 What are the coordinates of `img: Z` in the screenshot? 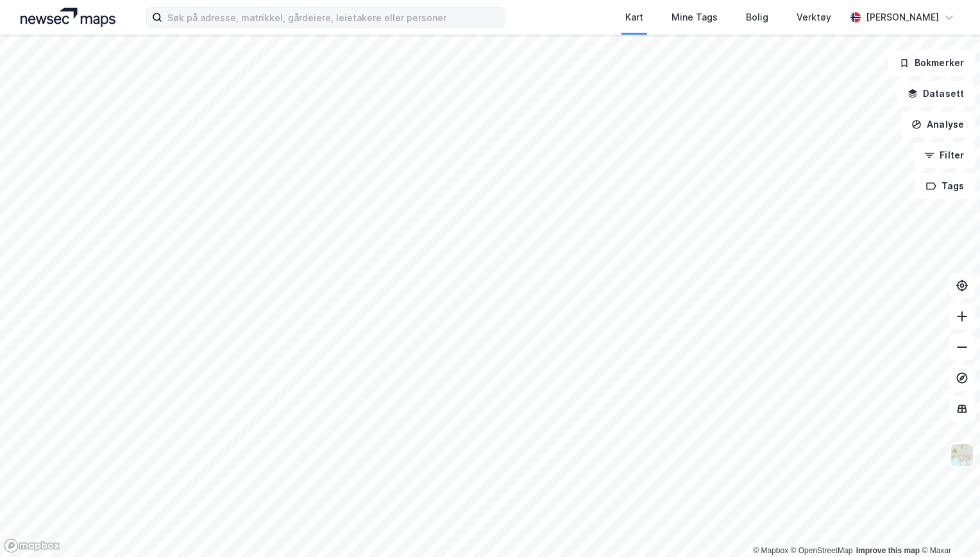 It's located at (962, 455).